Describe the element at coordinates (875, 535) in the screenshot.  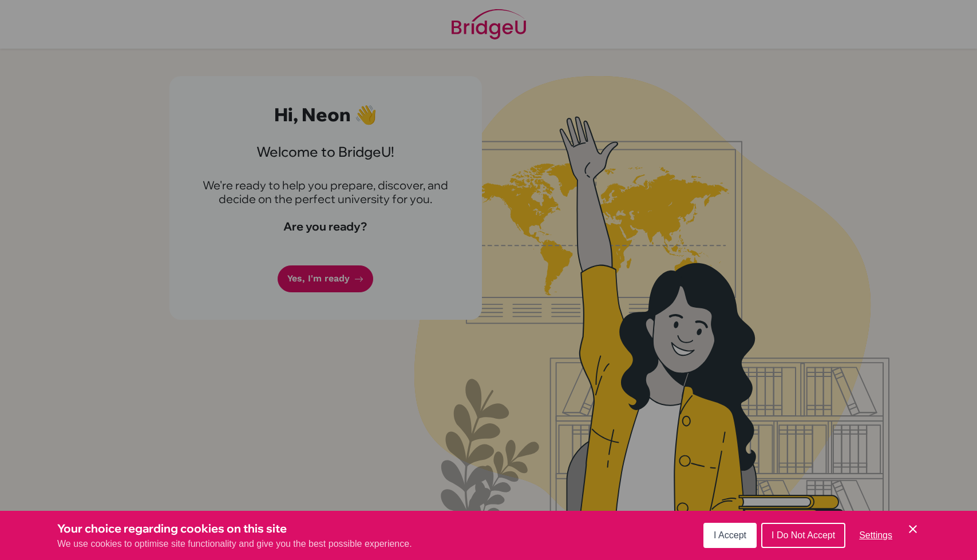
I see `button: Settings` at that location.